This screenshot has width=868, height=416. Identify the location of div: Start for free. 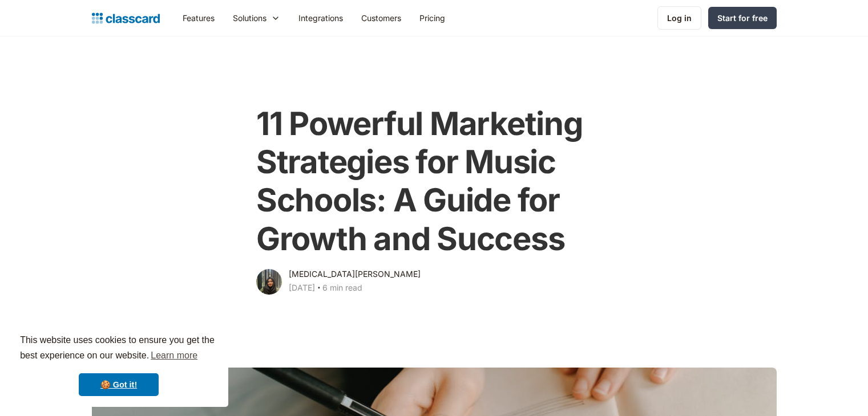
(743, 18).